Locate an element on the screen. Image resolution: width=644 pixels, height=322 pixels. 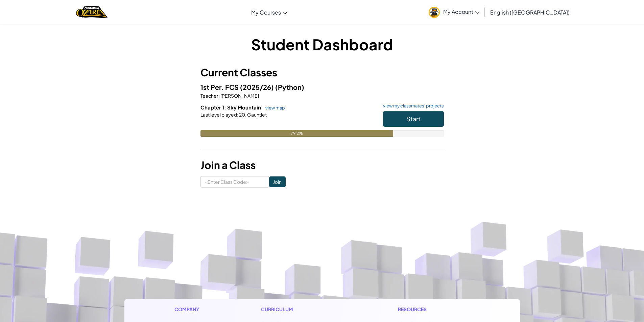
span: 20. is located at coordinates (242, 115).